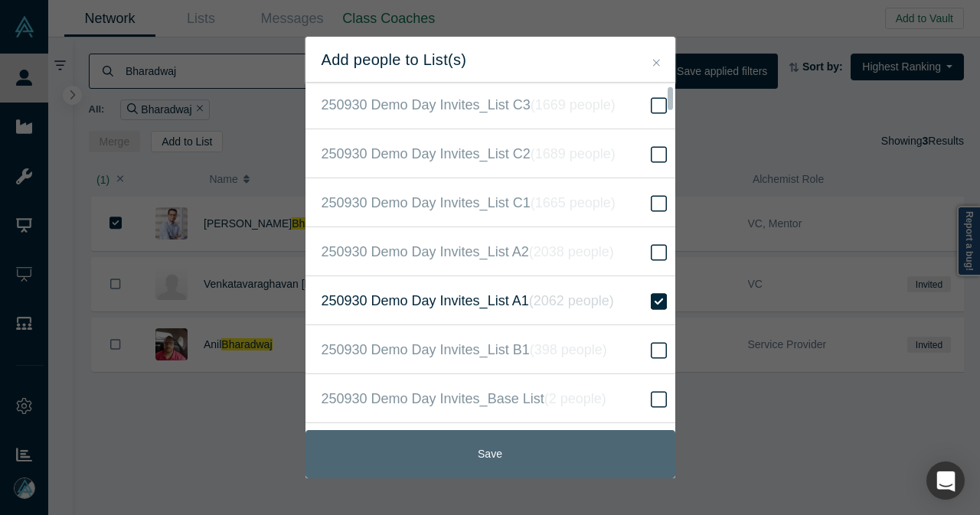 The height and width of the screenshot is (515, 980). Describe the element at coordinates (468, 154) in the screenshot. I see `span: 250930 Demo Day Invites_List C2` at that location.